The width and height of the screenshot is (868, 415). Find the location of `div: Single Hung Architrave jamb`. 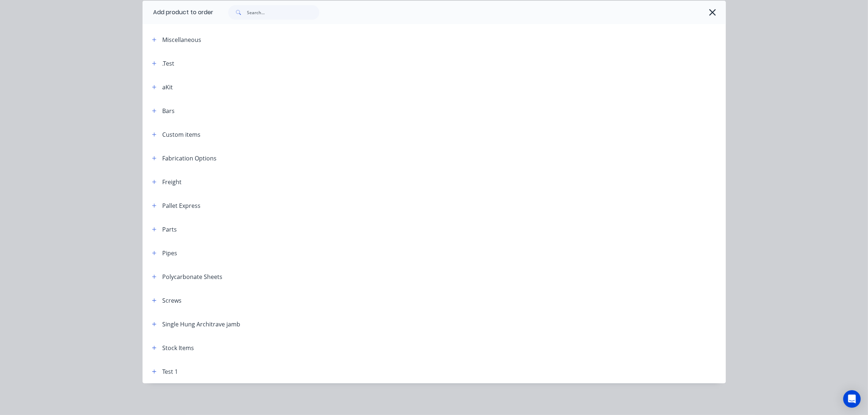

div: Single Hung Architrave jamb is located at coordinates (202, 324).